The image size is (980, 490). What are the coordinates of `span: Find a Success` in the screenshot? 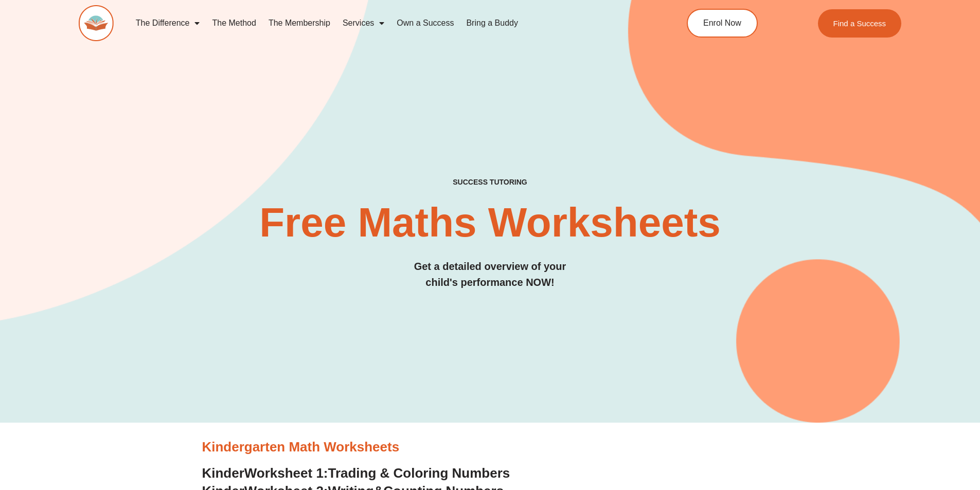 It's located at (859, 23).